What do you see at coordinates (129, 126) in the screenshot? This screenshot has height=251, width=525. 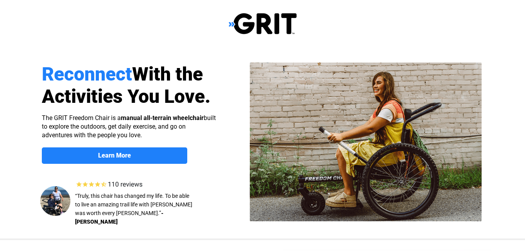 I see `span: The GRIT Freedom Chair is a built to explore the outdoors, get daily exercise, and go on adventur...` at bounding box center [129, 126].